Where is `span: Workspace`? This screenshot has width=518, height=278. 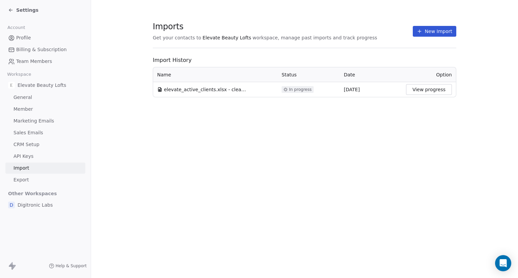
span: Workspace is located at coordinates (19, 74).